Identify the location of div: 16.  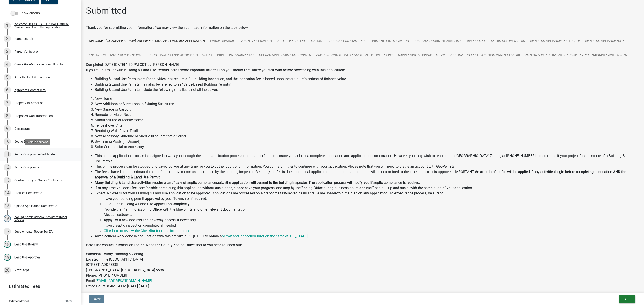
(7, 219).